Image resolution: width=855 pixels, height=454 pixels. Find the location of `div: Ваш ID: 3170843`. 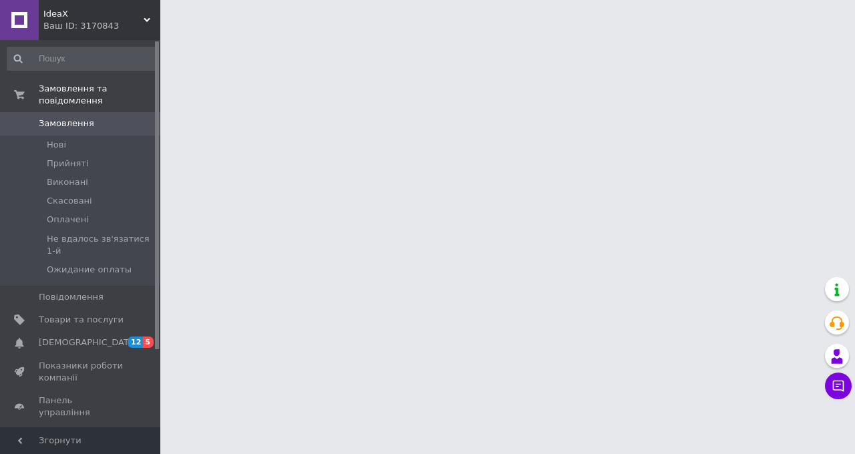

div: Ваш ID: 3170843 is located at coordinates (101, 26).